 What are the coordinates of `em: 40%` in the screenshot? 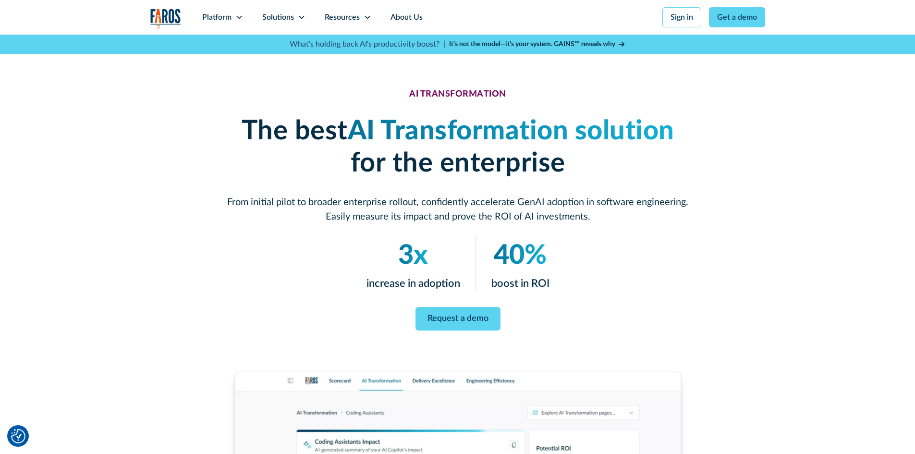 It's located at (520, 255).